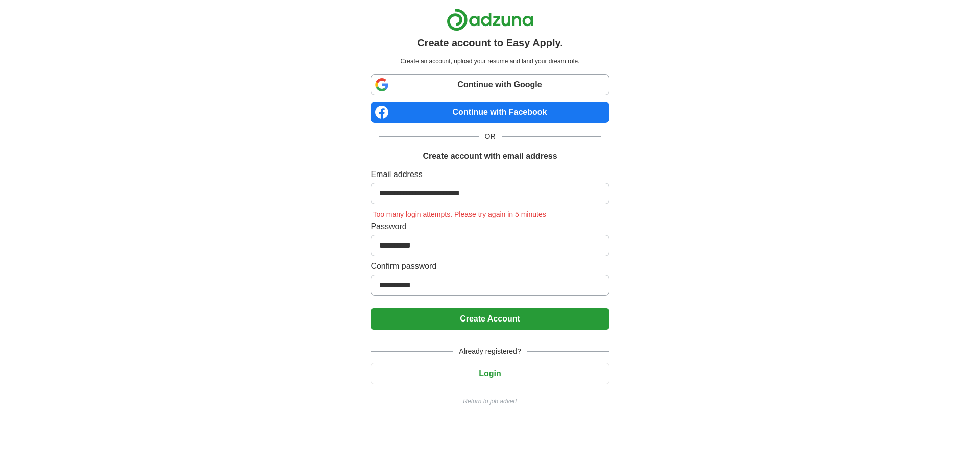  Describe the element at coordinates (489, 266) in the screenshot. I see `label: Confirm password` at that location.